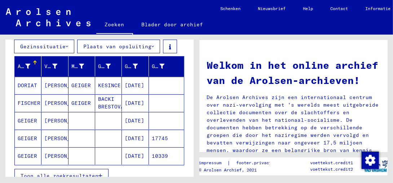 The image size is (393, 183). Describe the element at coordinates (28, 103) in the screenshot. I see `mat-cell: FISCHER` at that location.